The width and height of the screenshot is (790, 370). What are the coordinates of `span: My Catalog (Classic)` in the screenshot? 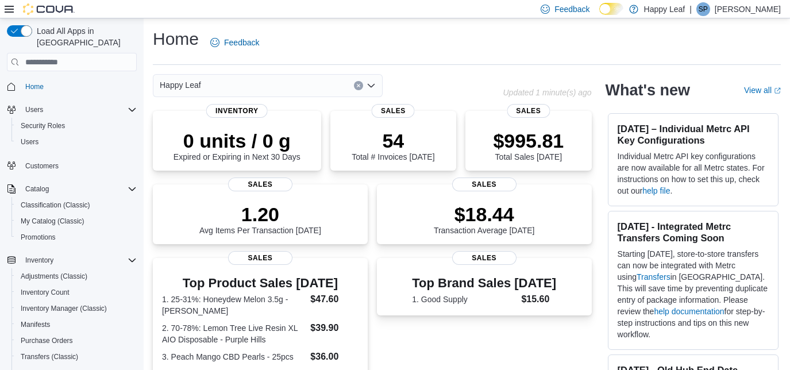 It's located at (52, 221).